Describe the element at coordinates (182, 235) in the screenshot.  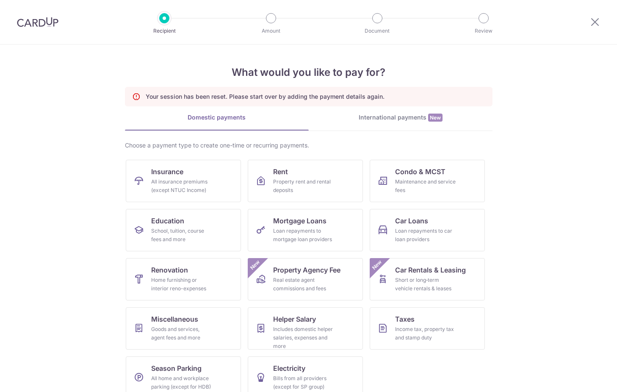
I see `div: School, tuition, course fees and more` at that location.